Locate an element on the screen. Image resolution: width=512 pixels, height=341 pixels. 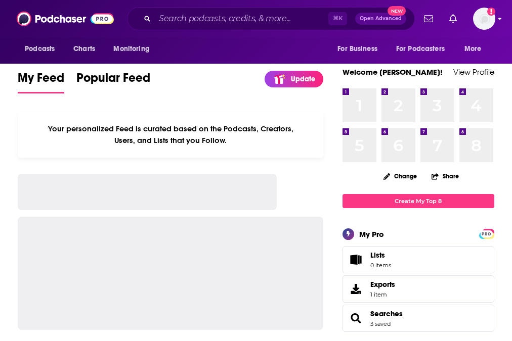
span: ⌘ K is located at coordinates (337, 19).